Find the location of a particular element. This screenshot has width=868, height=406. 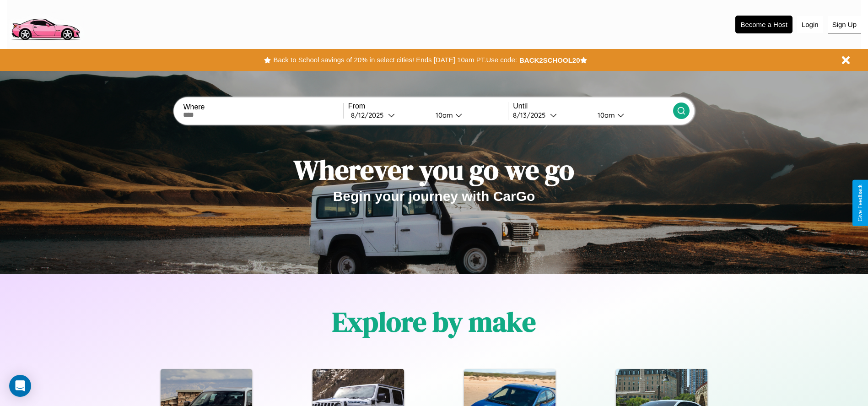

button: 8/12/2025 is located at coordinates (388, 115).